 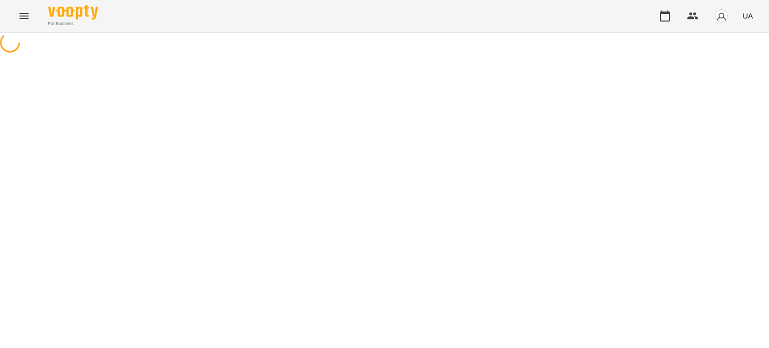 What do you see at coordinates (24, 16) in the screenshot?
I see `button: Menu` at bounding box center [24, 16].